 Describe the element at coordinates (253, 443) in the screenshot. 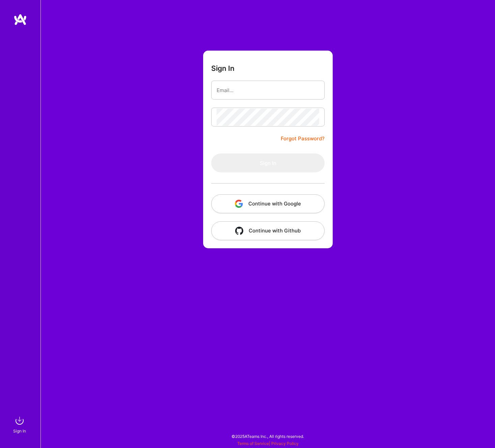

I see `a: Terms of Service` at that location.